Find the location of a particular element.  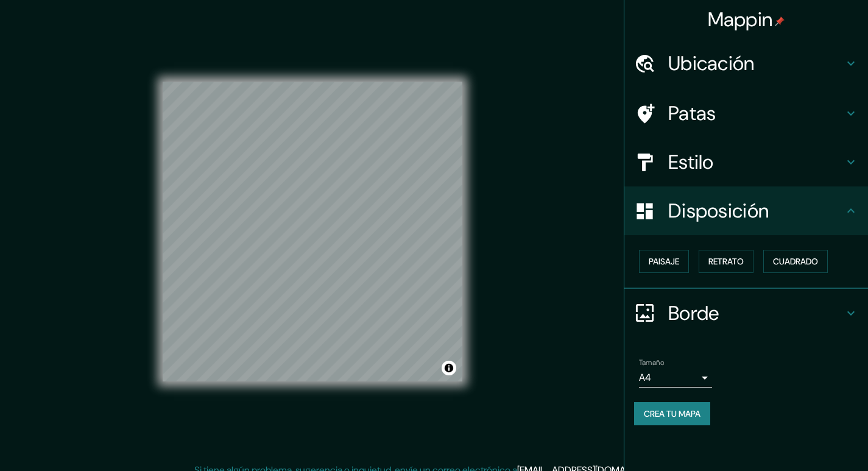

font: Cuadrado is located at coordinates (796, 261).